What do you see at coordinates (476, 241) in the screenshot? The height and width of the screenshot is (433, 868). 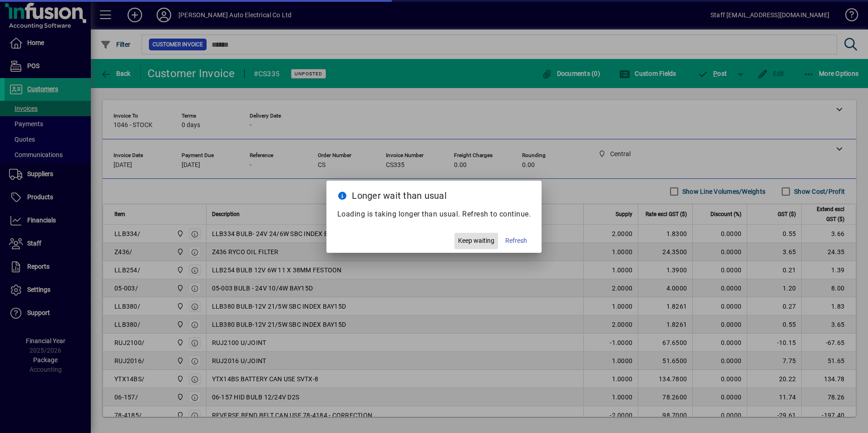 I see `span: Keep waiting` at bounding box center [476, 241].